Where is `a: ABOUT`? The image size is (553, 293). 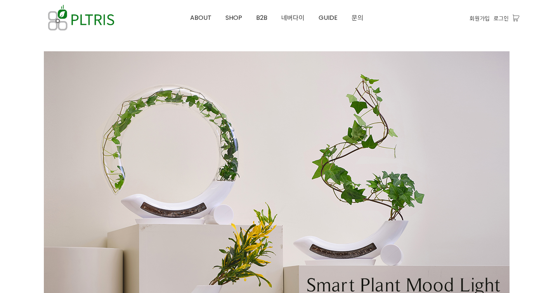 a: ABOUT is located at coordinates (201, 18).